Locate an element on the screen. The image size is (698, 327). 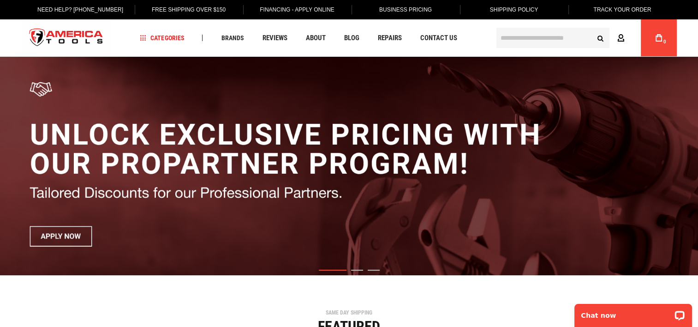
a: Repairs is located at coordinates (389, 38).